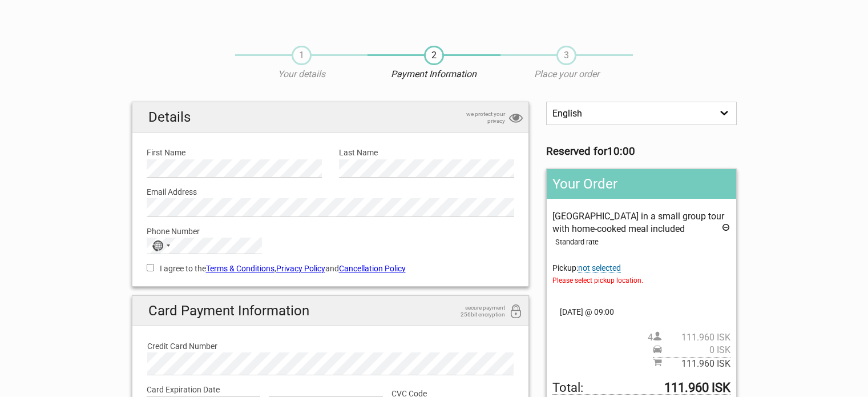  Describe the element at coordinates (691, 350) in the screenshot. I see `span: Pickup price` at that location.